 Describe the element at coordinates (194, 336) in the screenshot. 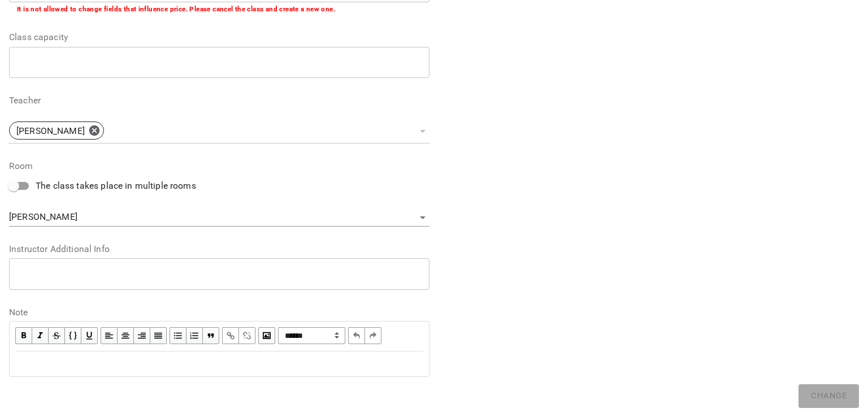

I see `button: OL` at that location.